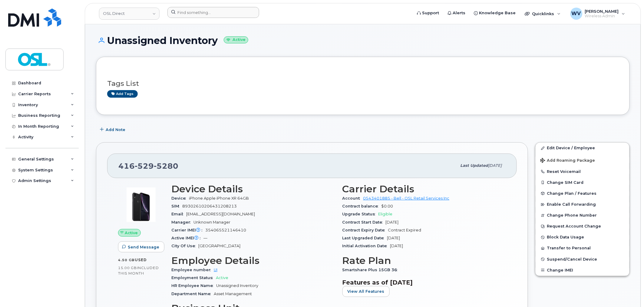  Describe the element at coordinates (127, 259) in the screenshot. I see `span: 4.50 GB` at that location.